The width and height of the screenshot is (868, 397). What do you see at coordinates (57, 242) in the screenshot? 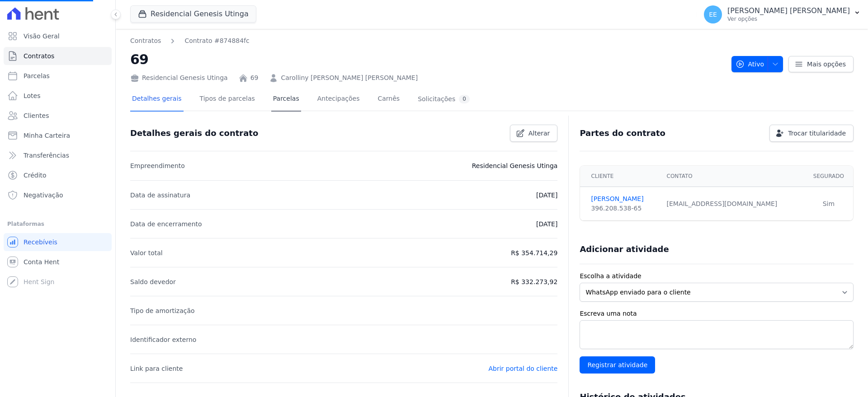
I see `a: Recebíveis` at bounding box center [57, 242].